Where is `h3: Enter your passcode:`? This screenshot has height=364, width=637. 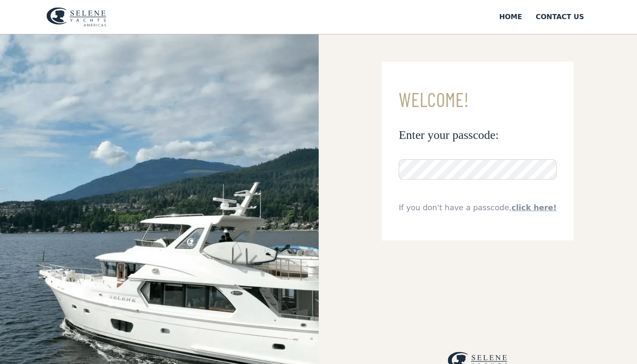 h3: Enter your passcode: is located at coordinates (477, 135).